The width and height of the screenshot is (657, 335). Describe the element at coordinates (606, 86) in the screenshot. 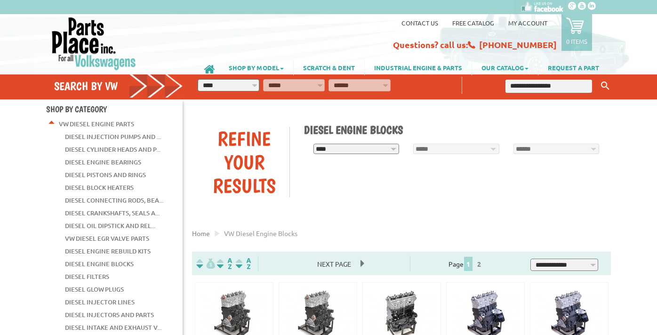

I see `button: Keyword Search` at that location.